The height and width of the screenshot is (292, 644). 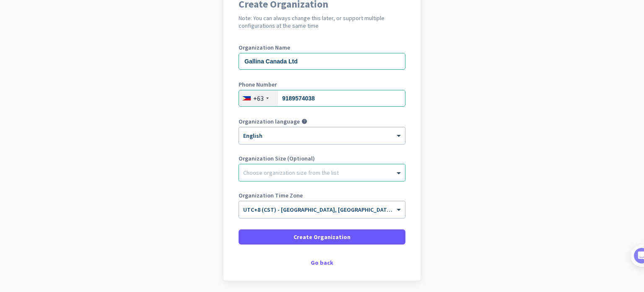 What do you see at coordinates (322, 98) in the screenshot?
I see `input: 2 3234 5678` at bounding box center [322, 98].